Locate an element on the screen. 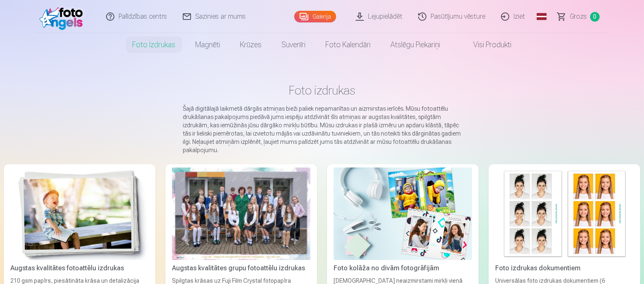 This screenshot has height=284, width=644. a: Suvenīri is located at coordinates (294, 45).